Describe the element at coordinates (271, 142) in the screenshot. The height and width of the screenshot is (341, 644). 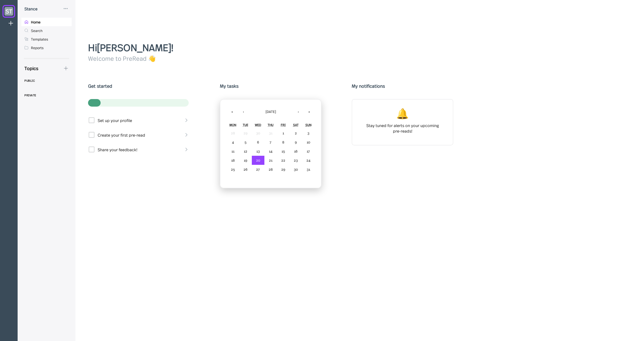
I see `button: August 7, 2025` at that location.